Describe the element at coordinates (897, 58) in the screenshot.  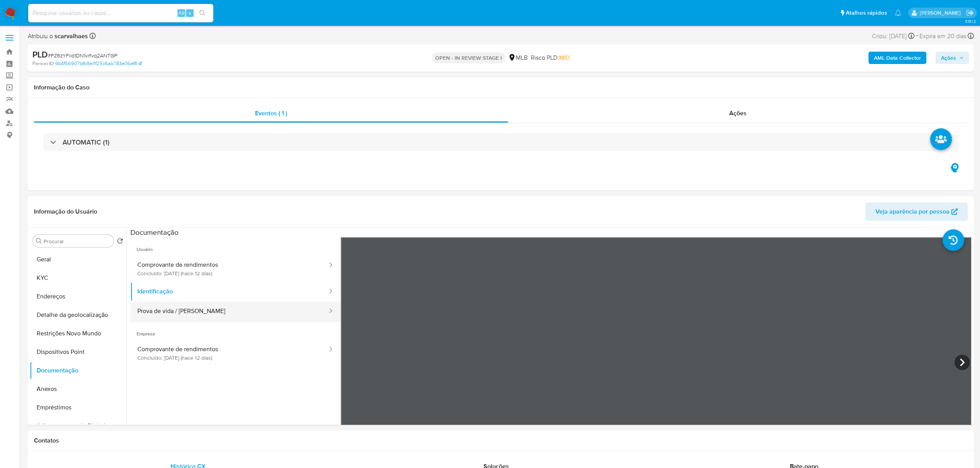
I see `b: AML Data Collector` at that location.